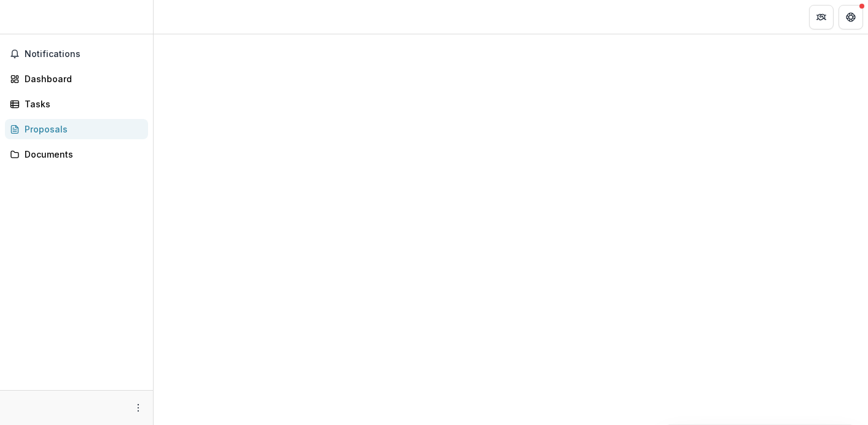 The height and width of the screenshot is (425, 868). What do you see at coordinates (81, 104) in the screenshot?
I see `div: Tasks` at bounding box center [81, 104].